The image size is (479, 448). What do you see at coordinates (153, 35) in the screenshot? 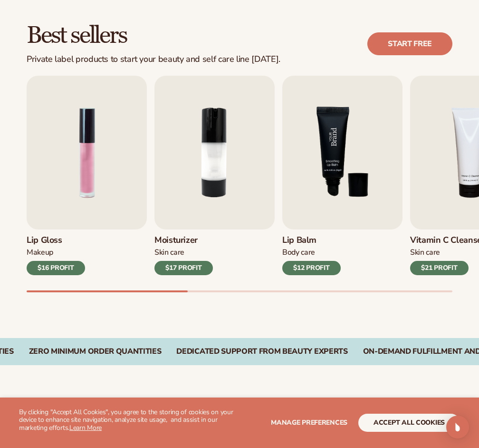
I see `h2: Best sellers` at bounding box center [153, 35].